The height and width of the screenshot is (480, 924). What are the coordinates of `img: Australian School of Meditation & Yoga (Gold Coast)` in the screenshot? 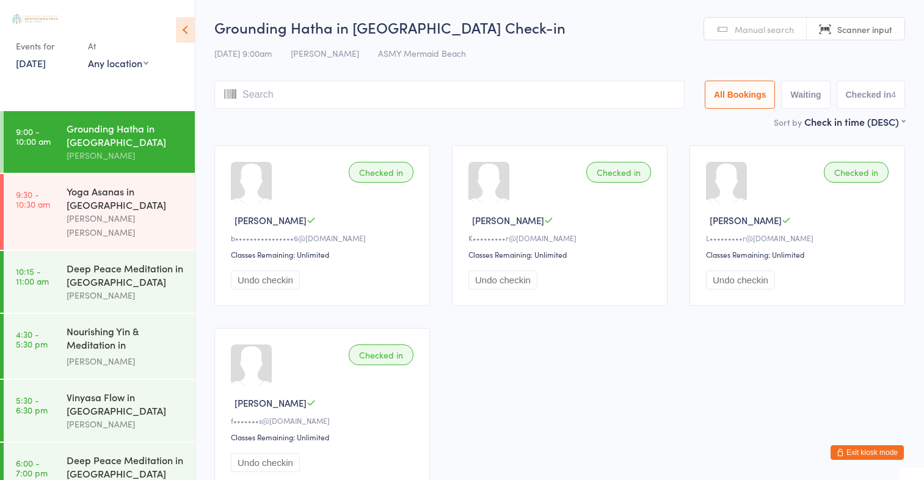 It's located at (35, 19).